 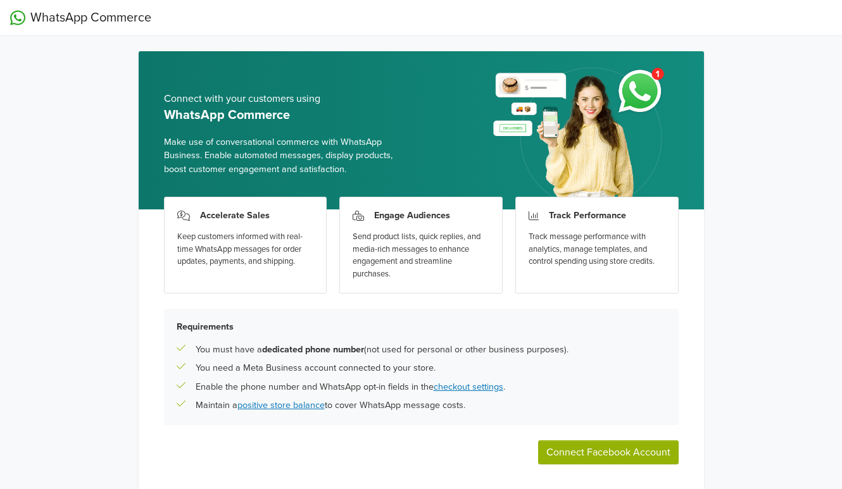 I want to click on p: Maintain a to cover WhatsApp message costs., so click(x=330, y=406).